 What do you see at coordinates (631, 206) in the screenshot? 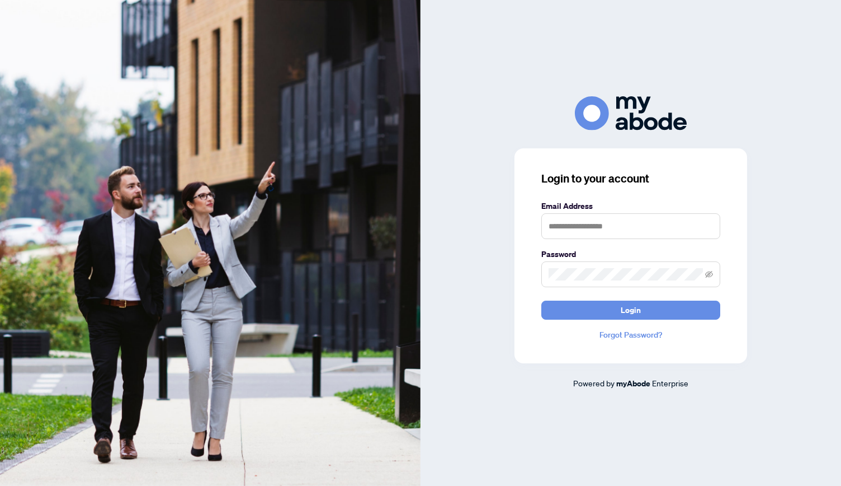
I see `label: Email Address` at bounding box center [631, 206].